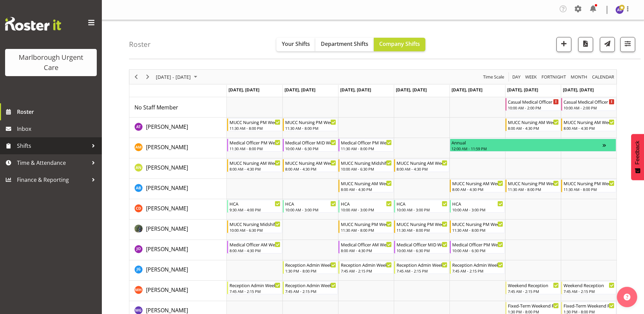 Image resolution: width=644 pixels, height=314 pixels. Describe the element at coordinates (579, 77) in the screenshot. I see `button: Timeline Month` at that location.